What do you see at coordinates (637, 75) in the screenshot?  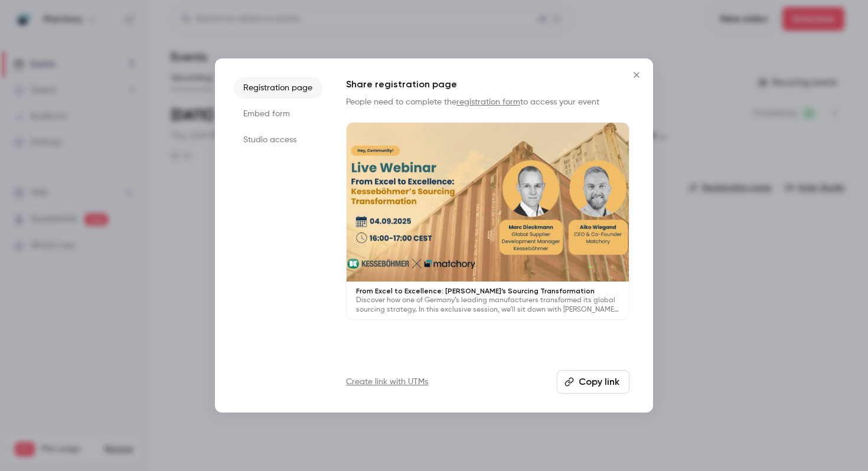 I see `button: Close` at bounding box center [637, 75].